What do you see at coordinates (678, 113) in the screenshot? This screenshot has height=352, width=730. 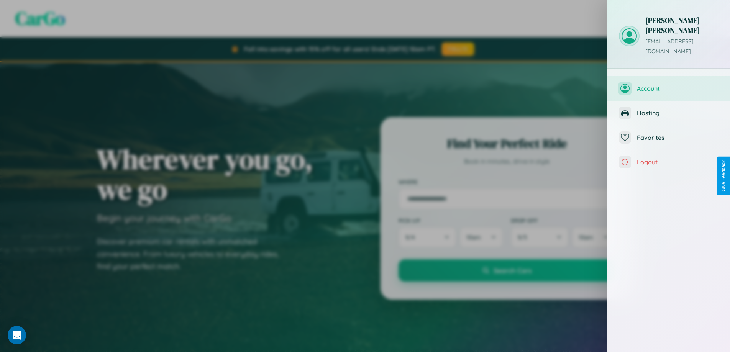 I see `span: Hosting` at bounding box center [678, 113].